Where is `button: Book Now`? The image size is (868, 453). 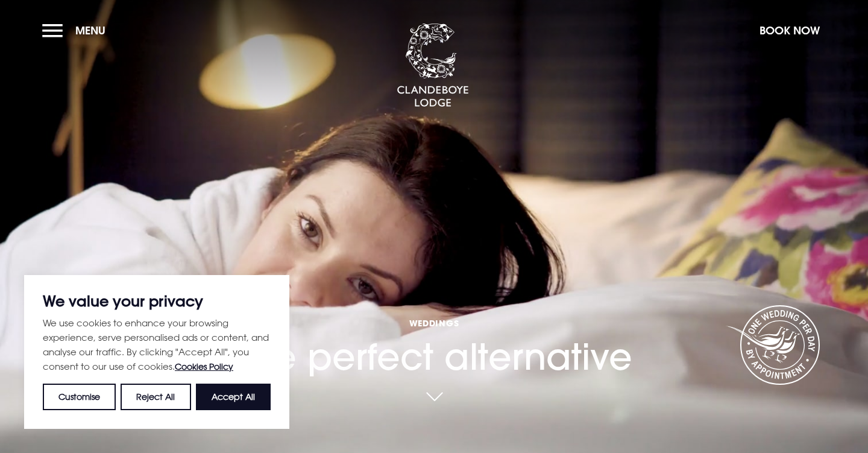
button: Book Now is located at coordinates (790, 31).